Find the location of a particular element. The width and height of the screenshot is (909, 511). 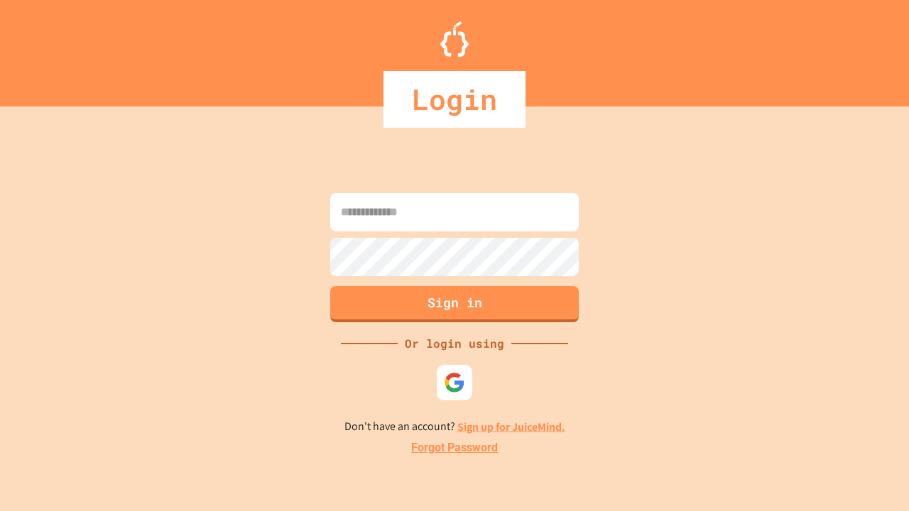

button: Sign in is located at coordinates (454, 304).